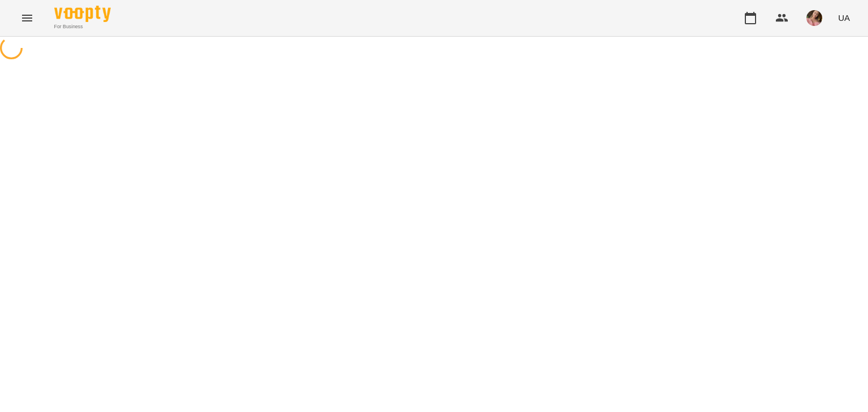 Image resolution: width=868 pixels, height=412 pixels. Describe the element at coordinates (844, 17) in the screenshot. I see `span: UA` at that location.